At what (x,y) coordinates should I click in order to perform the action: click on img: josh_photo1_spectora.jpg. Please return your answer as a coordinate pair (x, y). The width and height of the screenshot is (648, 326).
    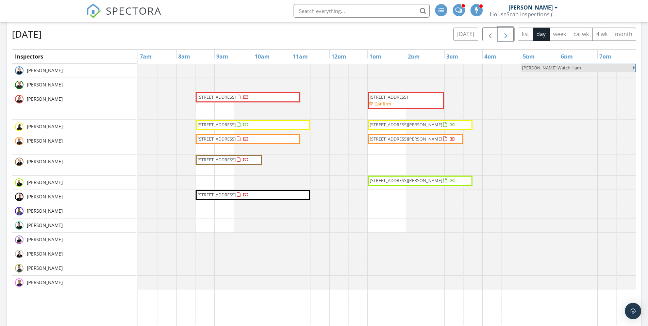
    Looking at the image, I should click on (19, 99).